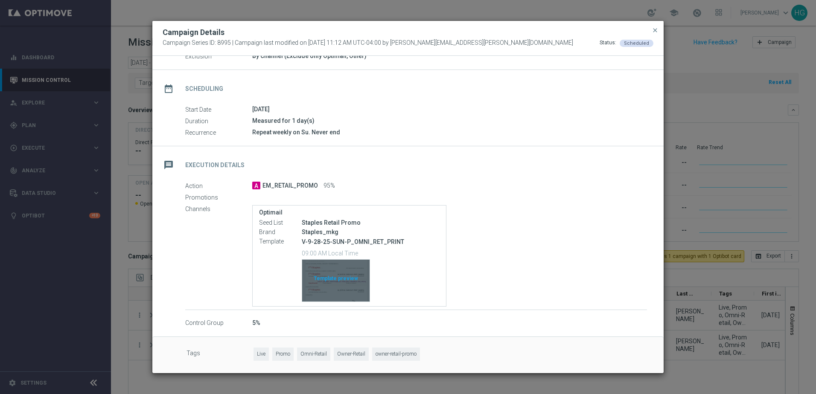  What do you see at coordinates (449, 121) in the screenshot?
I see `div: Measured for 1 day(s)` at bounding box center [449, 121].